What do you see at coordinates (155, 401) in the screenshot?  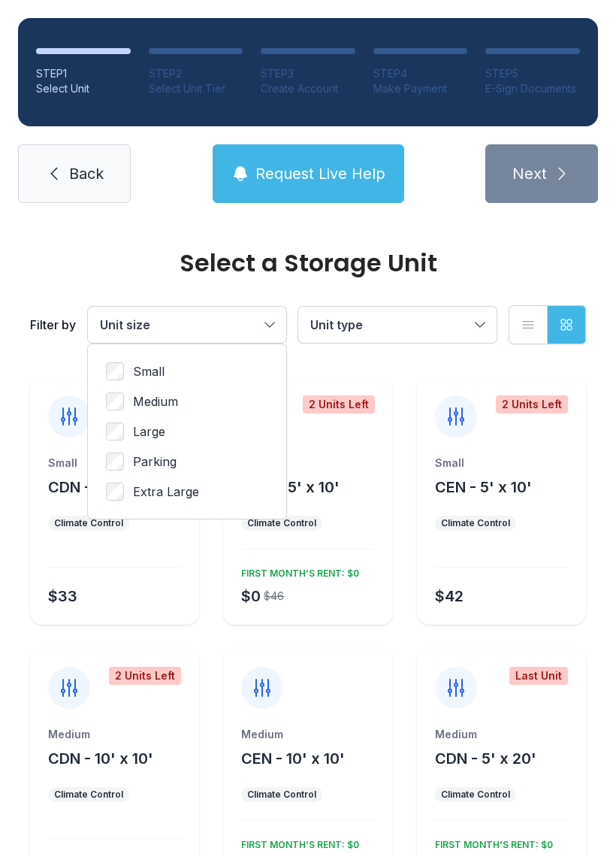 I see `span: Medium` at bounding box center [155, 401].